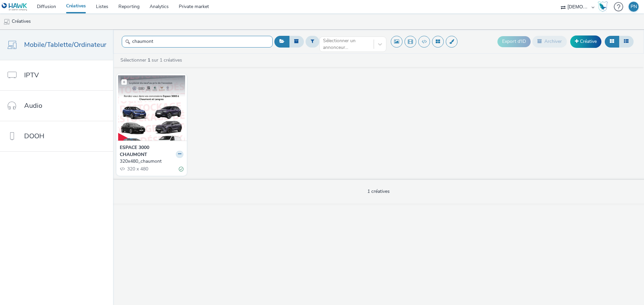 Image resolution: width=644 pixels, height=305 pixels. What do you see at coordinates (147, 151) in the screenshot?
I see `strong: ESPACE 3000 CHAUMONT` at bounding box center [147, 151].